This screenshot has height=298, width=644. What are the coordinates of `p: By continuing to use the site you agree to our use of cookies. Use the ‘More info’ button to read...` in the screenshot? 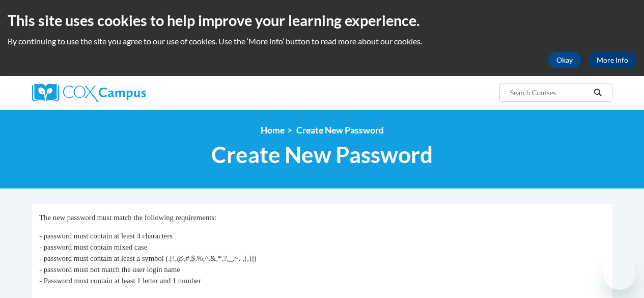 It's located at (322, 42).